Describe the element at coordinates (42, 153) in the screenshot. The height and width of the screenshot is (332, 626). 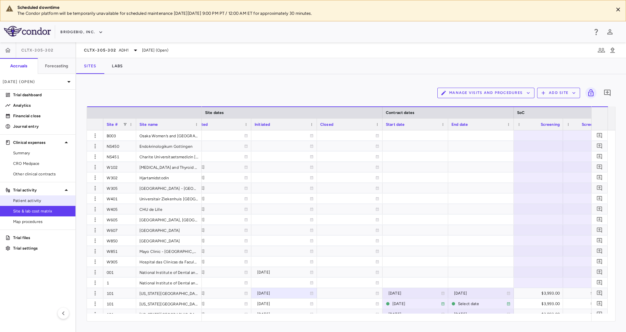
I see `span: Summary` at that location.